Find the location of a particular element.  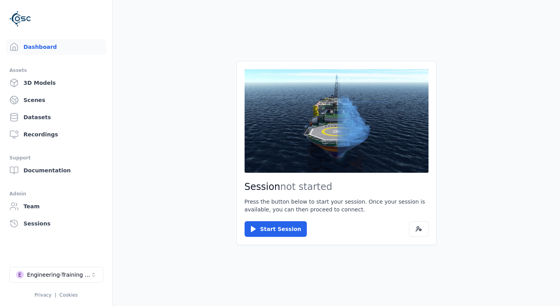

span: not started is located at coordinates (306, 187).